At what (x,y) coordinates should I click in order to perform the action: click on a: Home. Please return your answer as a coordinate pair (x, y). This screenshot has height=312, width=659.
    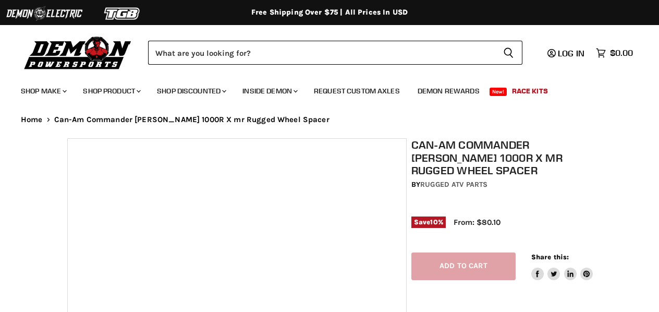
    Looking at the image, I should click on (32, 119).